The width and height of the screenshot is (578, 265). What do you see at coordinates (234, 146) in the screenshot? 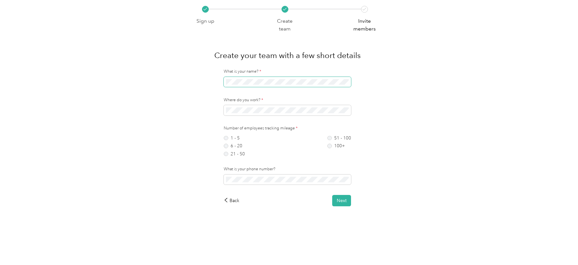
I see `label: 6 - 20` at bounding box center [234, 146].